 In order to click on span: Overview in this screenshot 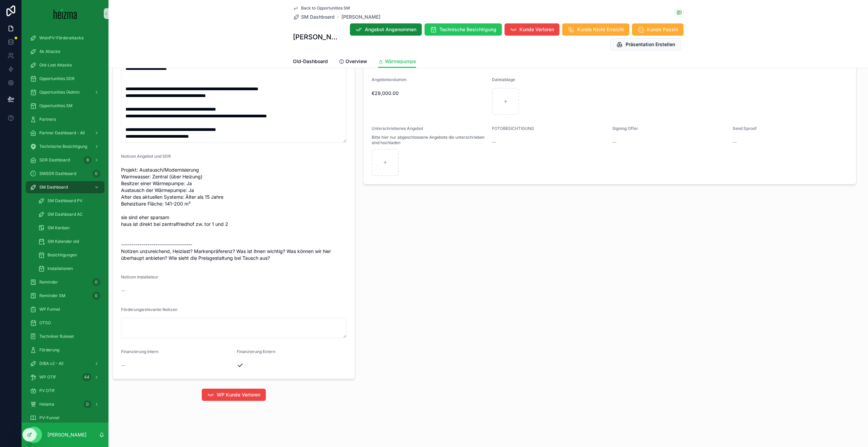, I will do `click(356, 61)`.